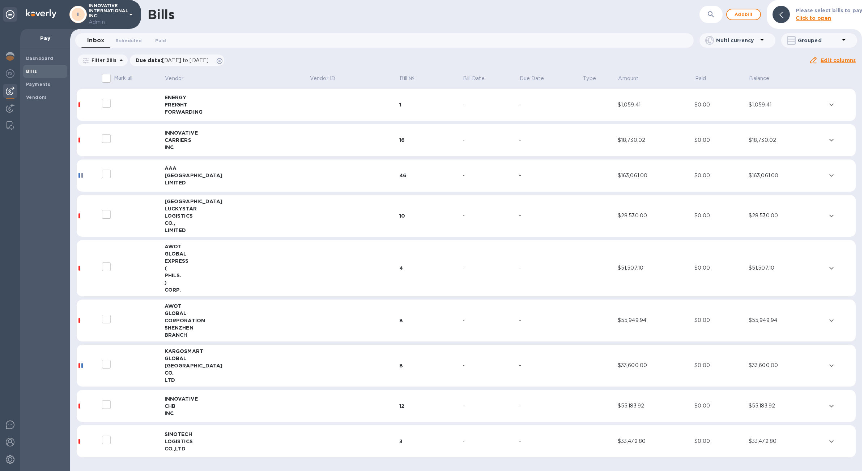 The height and width of the screenshot is (471, 868). What do you see at coordinates (237, 112) in the screenshot?
I see `div: FORWARDING` at bounding box center [237, 112].